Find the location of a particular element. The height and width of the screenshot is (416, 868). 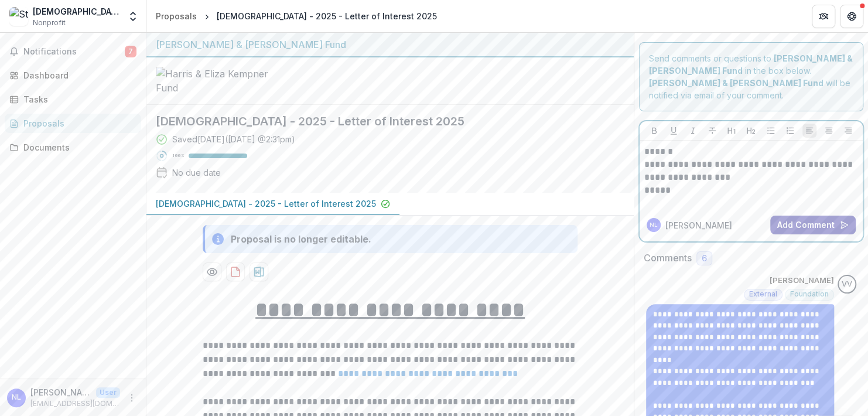

div: Documents is located at coordinates (77, 147).